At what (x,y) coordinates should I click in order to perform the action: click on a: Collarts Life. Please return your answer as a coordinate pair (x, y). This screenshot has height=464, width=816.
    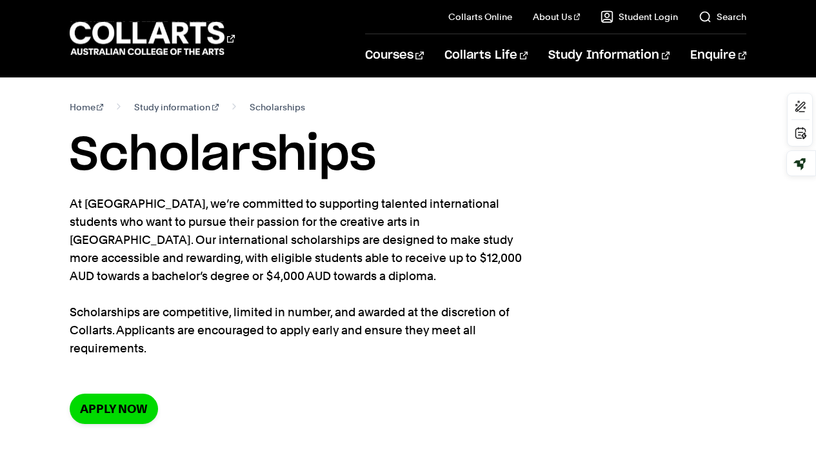
    Looking at the image, I should click on (486, 55).